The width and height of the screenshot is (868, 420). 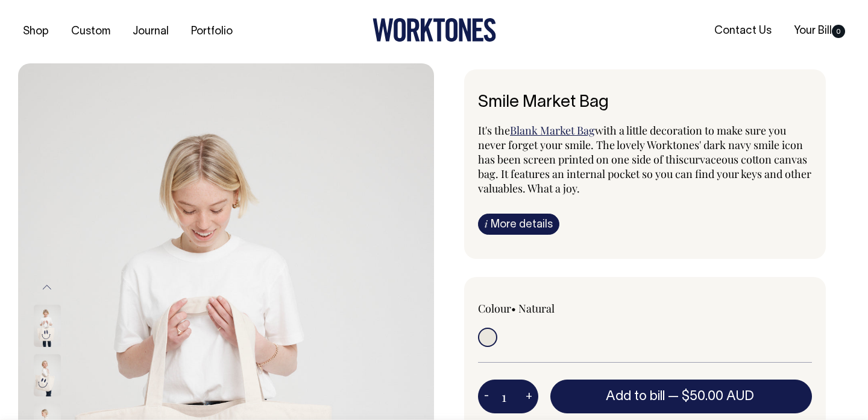 I want to click on span: i, so click(x=486, y=223).